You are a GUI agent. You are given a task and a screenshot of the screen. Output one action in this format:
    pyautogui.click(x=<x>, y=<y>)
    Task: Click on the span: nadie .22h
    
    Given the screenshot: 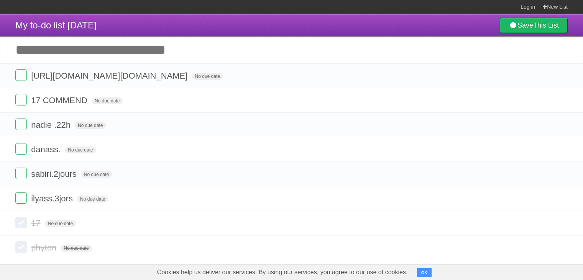 What is the action you would take?
    pyautogui.click(x=52, y=125)
    